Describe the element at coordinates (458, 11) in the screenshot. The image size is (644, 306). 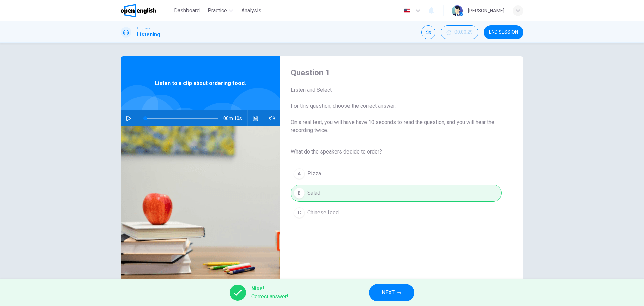
I see `img: Profile picture` at that location.